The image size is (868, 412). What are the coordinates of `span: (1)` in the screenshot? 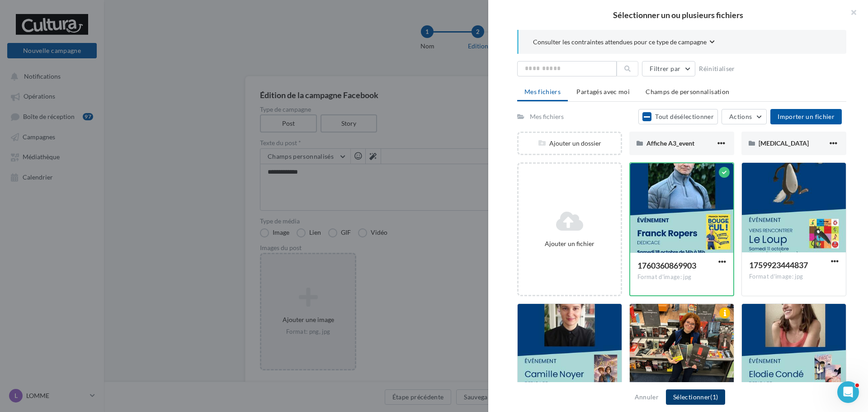 It's located at (714, 397).